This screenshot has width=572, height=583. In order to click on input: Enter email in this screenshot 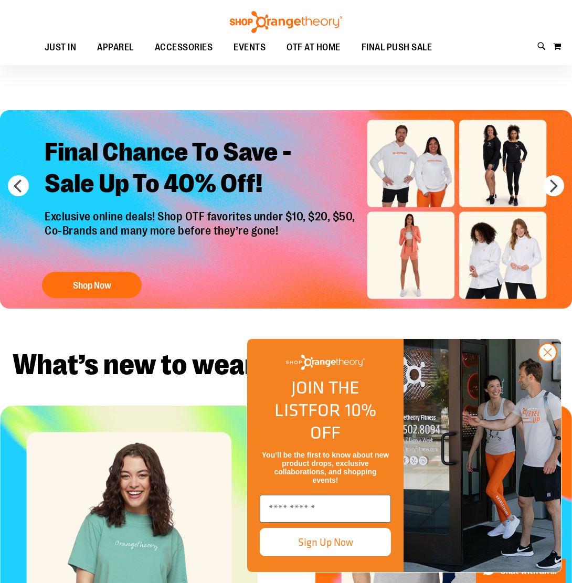, I will do `click(325, 509)`.